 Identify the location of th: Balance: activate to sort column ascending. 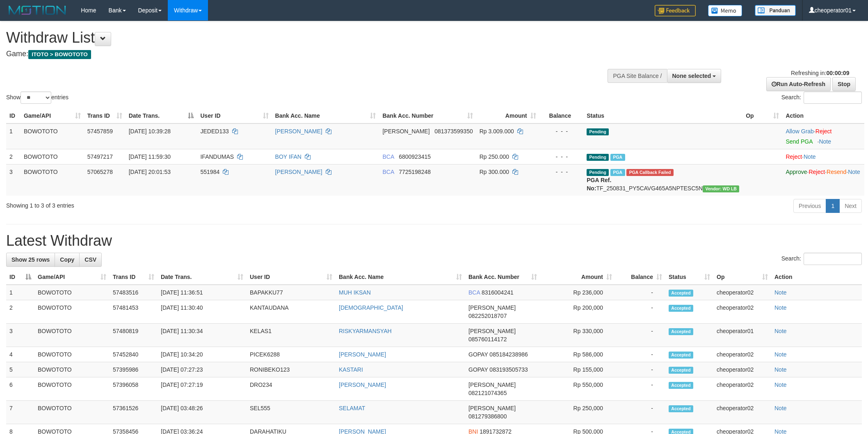
(640, 276).